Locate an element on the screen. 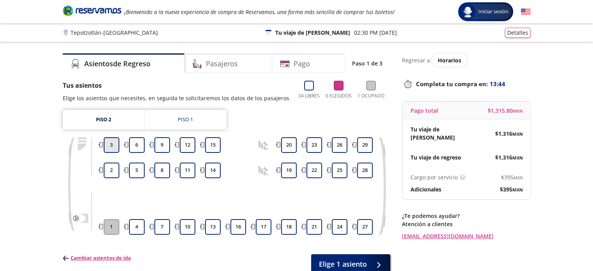 This screenshot has width=593, height=271. button: 4 is located at coordinates (137, 227).